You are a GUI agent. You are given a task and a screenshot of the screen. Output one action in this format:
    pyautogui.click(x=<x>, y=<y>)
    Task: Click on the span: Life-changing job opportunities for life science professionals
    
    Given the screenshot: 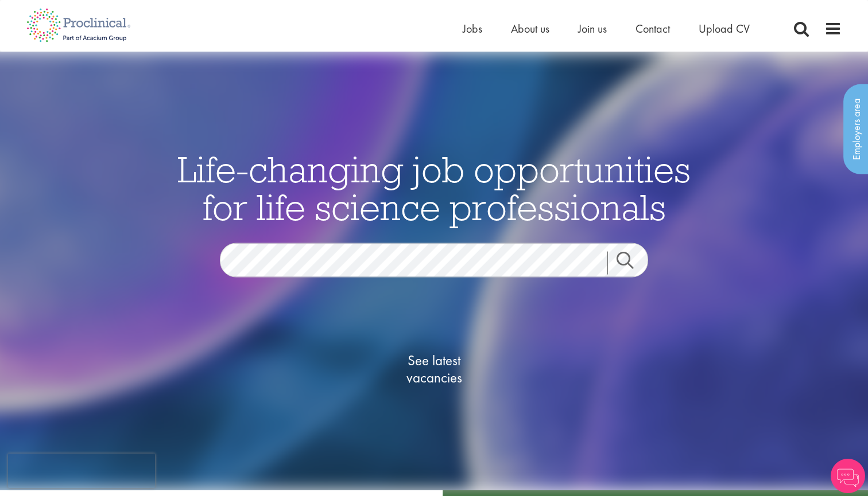 What is the action you would take?
    pyautogui.click(x=434, y=187)
    